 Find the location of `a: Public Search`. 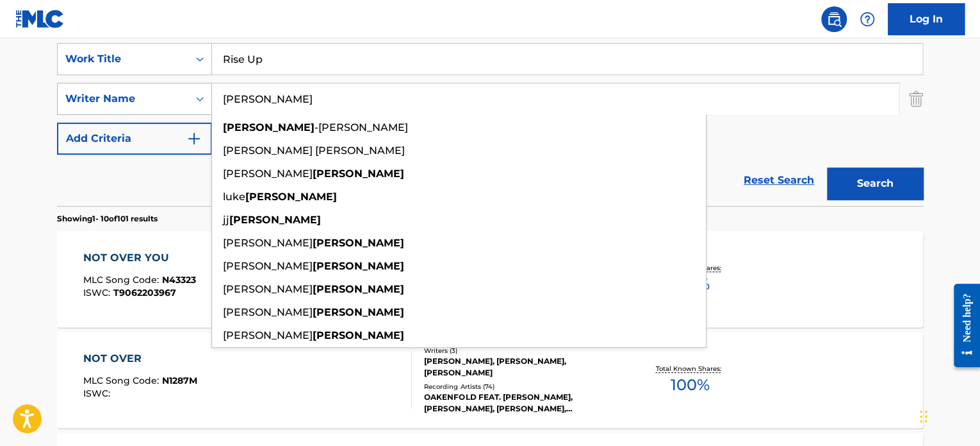

a: Public Search is located at coordinates (834, 19).